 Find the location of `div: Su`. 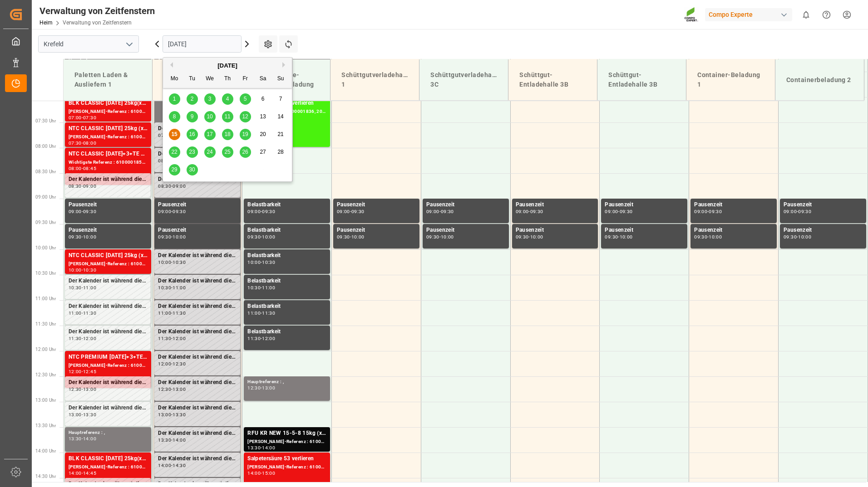

div: Su is located at coordinates (280, 79).